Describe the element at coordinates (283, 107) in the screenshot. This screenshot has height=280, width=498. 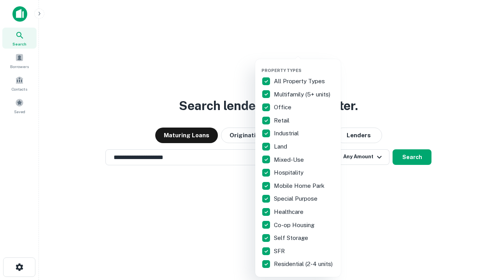
I see `p: Office` at that location.